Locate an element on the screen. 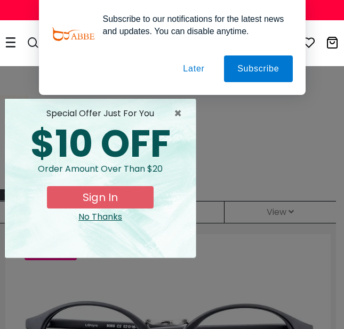 The width and height of the screenshot is (344, 329). button: Subscribe is located at coordinates (258, 69).